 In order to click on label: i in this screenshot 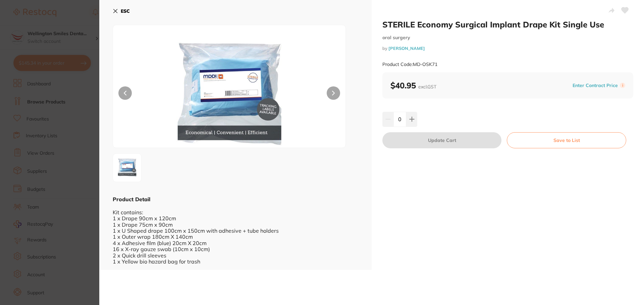, I will do `click(623, 86)`.